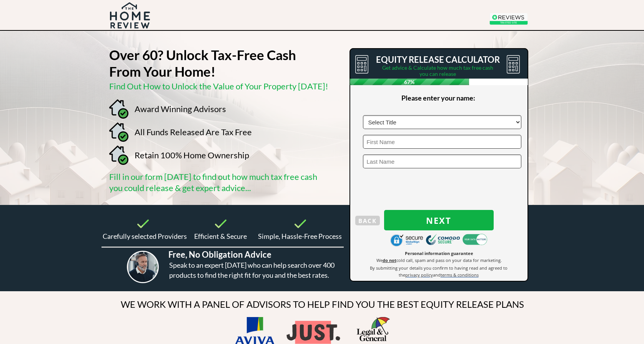 This screenshot has width=644, height=344. I want to click on input: First Name, so click(442, 142).